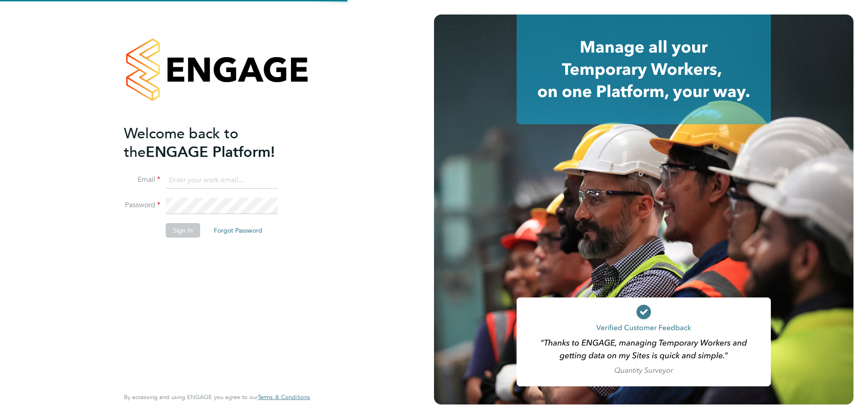 This screenshot has height=419, width=868. Describe the element at coordinates (284, 398) in the screenshot. I see `a: Terms & Conditions` at that location.